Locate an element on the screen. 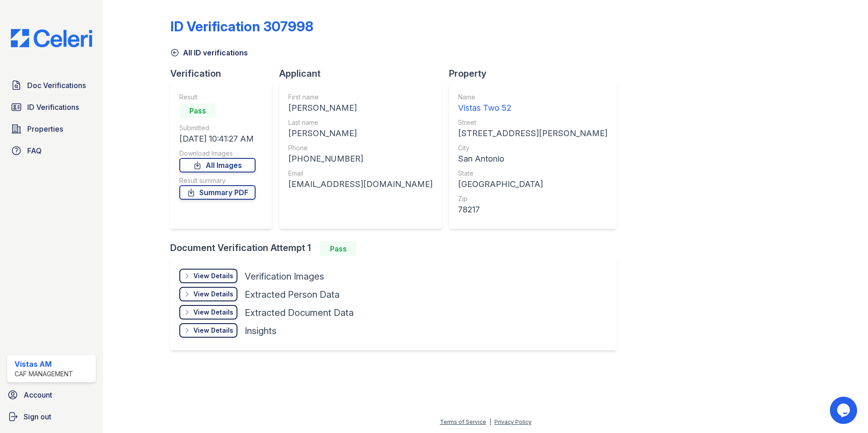 This screenshot has width=868, height=433. span: ID Verifications is located at coordinates (53, 107).